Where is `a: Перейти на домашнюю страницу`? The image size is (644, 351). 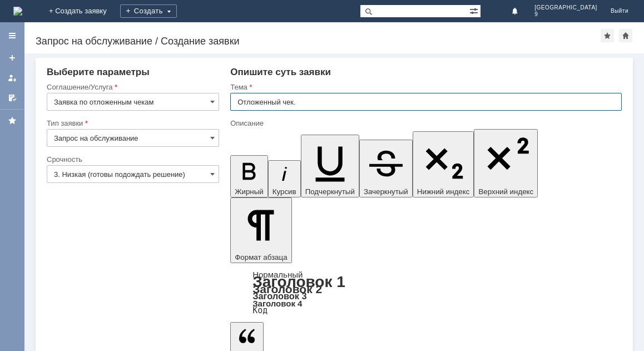
a: Перейти на домашнюю страницу is located at coordinates (18, 11).